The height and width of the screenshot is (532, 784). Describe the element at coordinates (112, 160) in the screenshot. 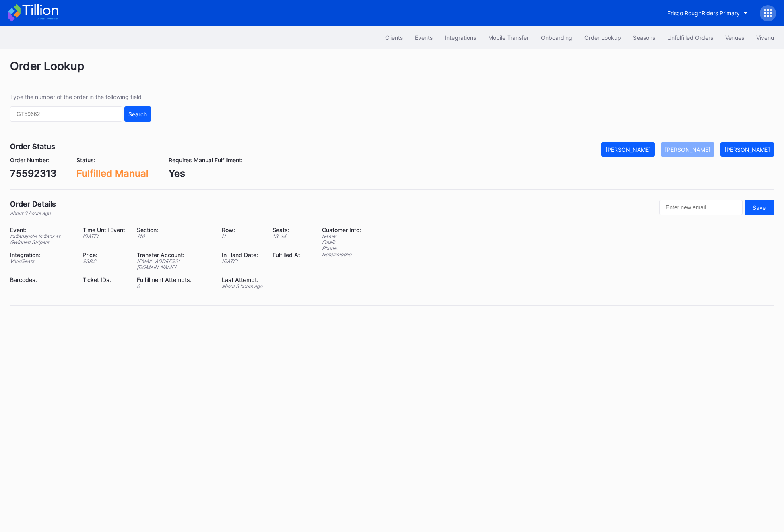

I see `div: Status:` at that location.